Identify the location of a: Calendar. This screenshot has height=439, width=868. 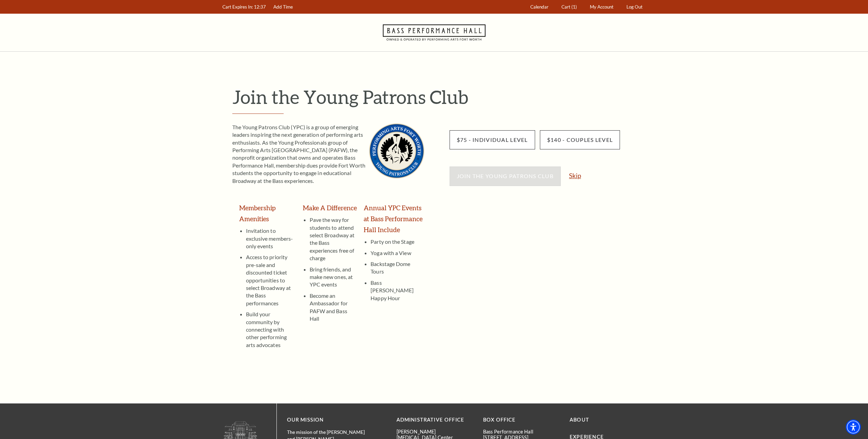
(539, 7).